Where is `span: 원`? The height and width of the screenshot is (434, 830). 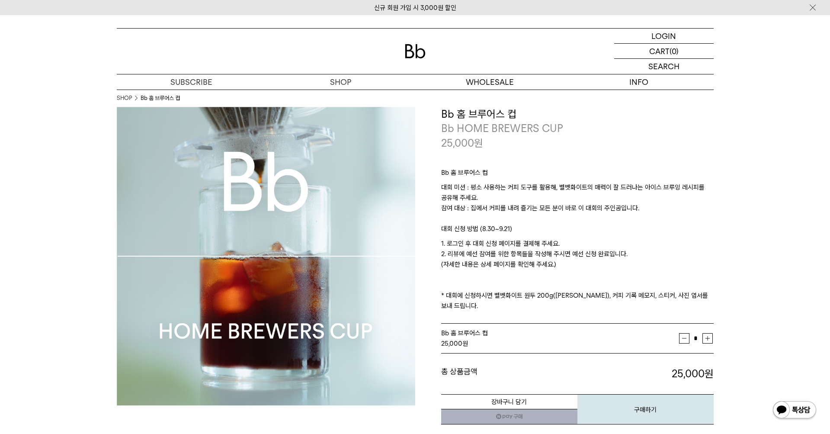 span: 원 is located at coordinates (478, 143).